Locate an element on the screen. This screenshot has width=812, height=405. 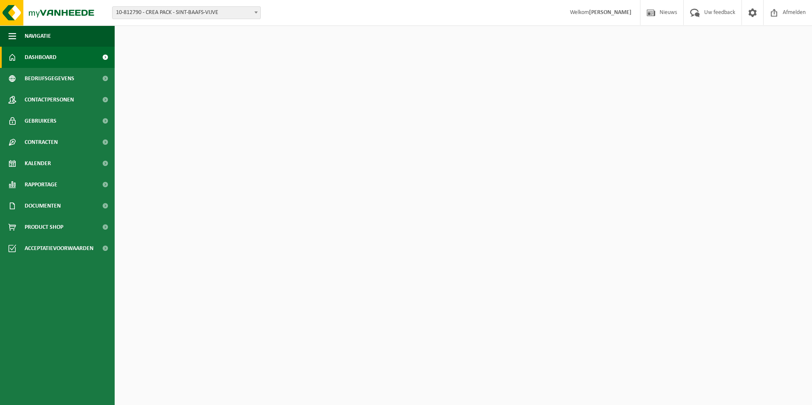
span: 10-812790 - CREA PACK - SINT-BAAFS-VIJVE is located at coordinates (187, 13).